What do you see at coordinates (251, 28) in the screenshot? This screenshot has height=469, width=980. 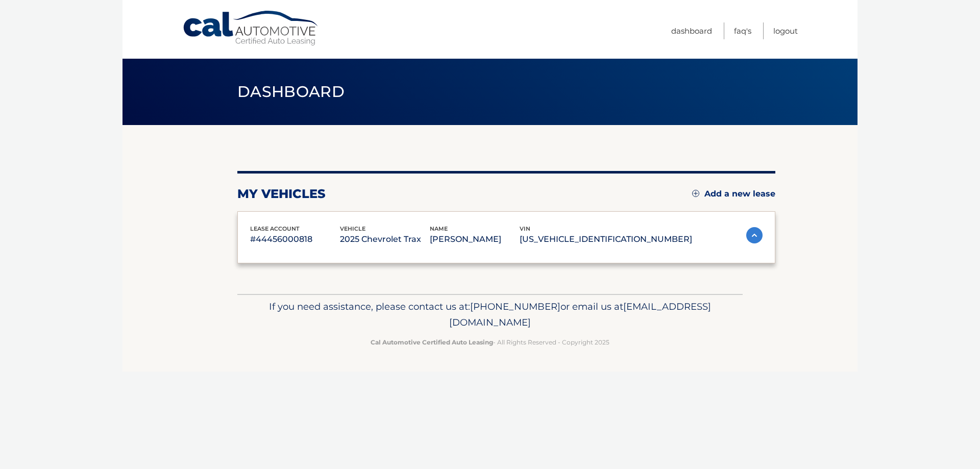 I see `a: Cal Automotive` at bounding box center [251, 28].